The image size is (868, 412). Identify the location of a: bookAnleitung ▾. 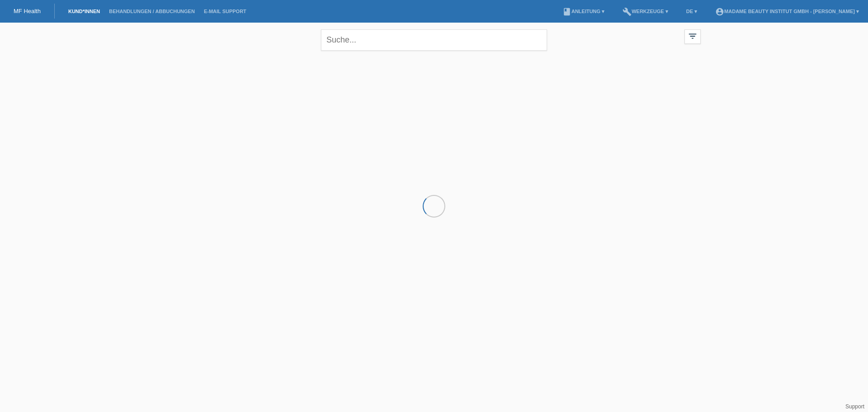
(583, 11).